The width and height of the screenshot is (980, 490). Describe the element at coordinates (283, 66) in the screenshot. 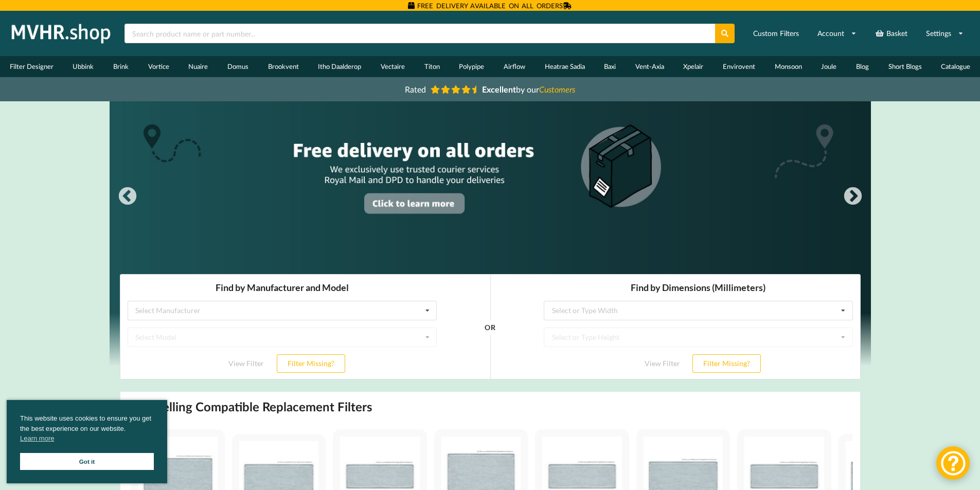

I see `a: Brookvent` at that location.